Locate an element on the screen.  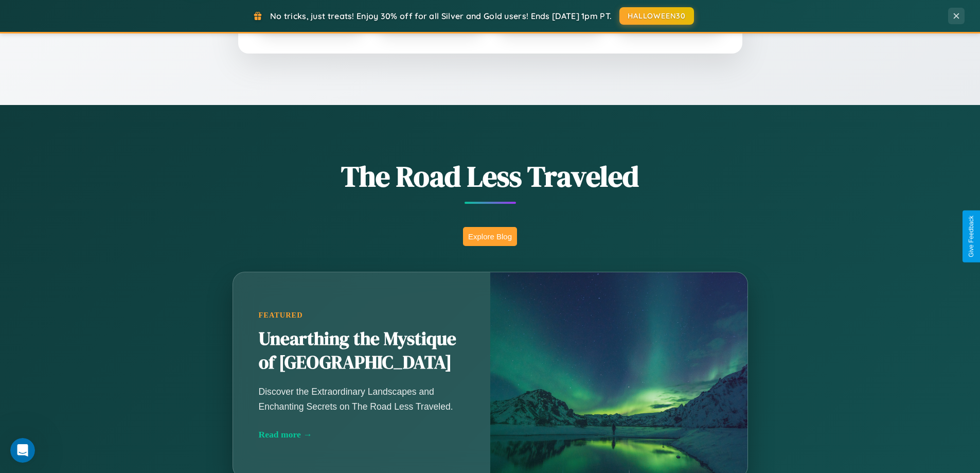
div: Give Feedback is located at coordinates (971, 236).